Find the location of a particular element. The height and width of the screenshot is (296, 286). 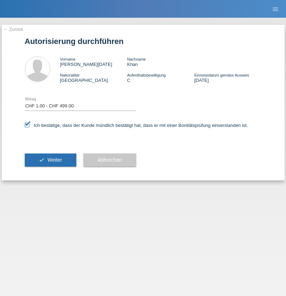

button: check Weiter is located at coordinates (51, 160).